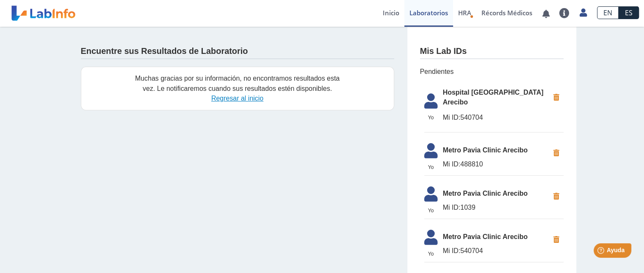  What do you see at coordinates (47, 10) in the screenshot?
I see `span: Ayuda` at bounding box center [47, 10].